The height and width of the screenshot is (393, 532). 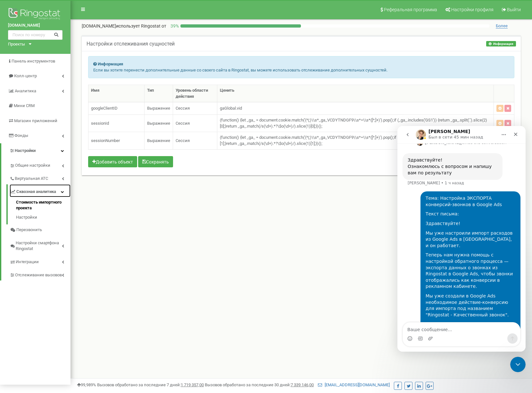 I want to click on font: Перезвонить, so click(x=29, y=229).